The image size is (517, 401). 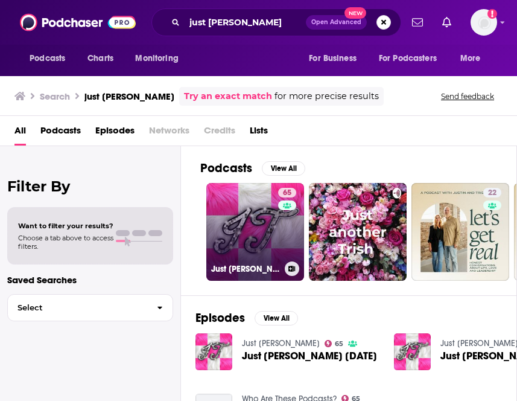 I want to click on span: Choose a tab above to access filters., so click(x=66, y=242).